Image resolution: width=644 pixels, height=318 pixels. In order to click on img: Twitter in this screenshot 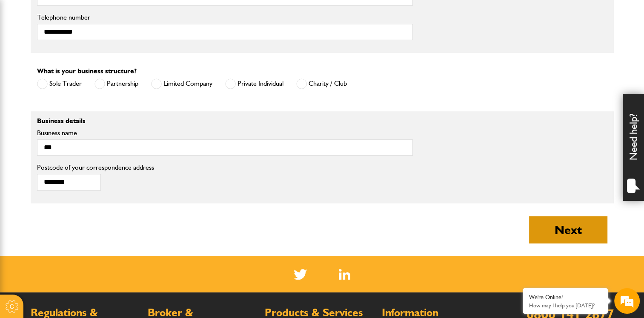, I will do `click(300, 274)`.